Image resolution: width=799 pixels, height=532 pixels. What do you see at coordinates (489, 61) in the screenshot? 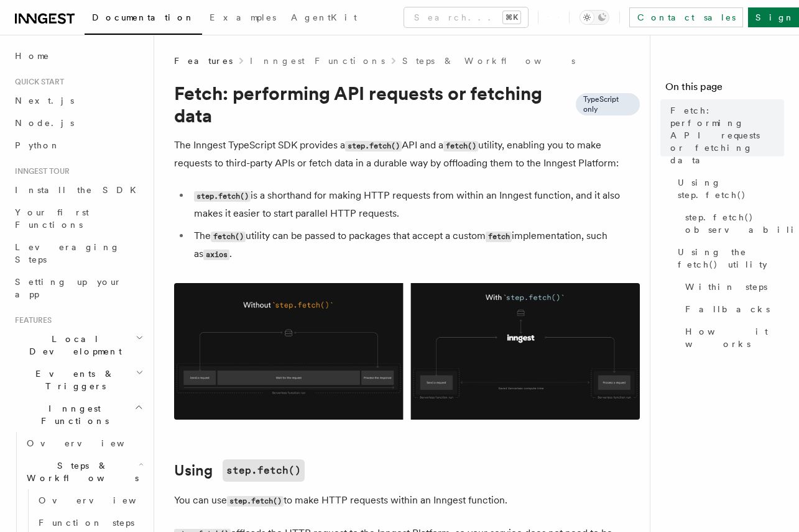
I see `a: Steps & Workflows` at bounding box center [489, 61].